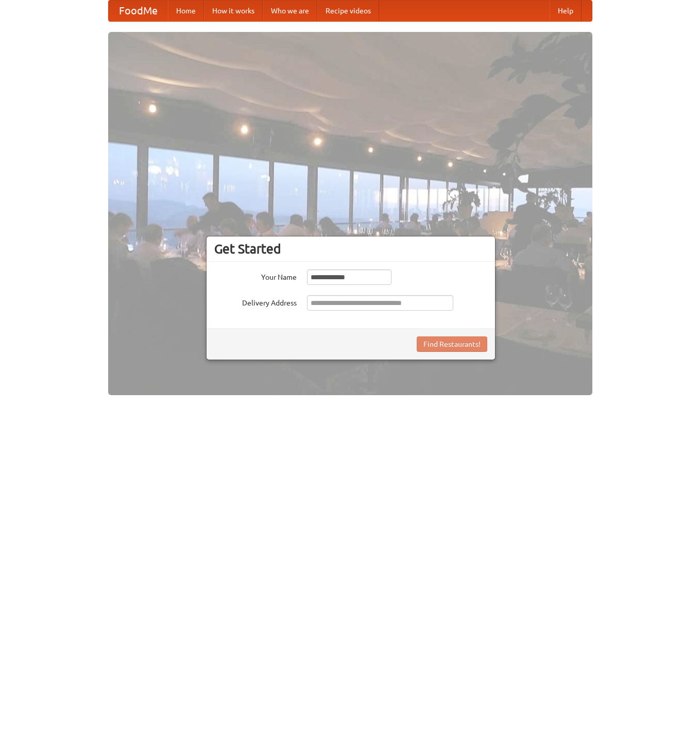 The height and width of the screenshot is (729, 700). What do you see at coordinates (138, 10) in the screenshot?
I see `a: FoodMe` at bounding box center [138, 10].